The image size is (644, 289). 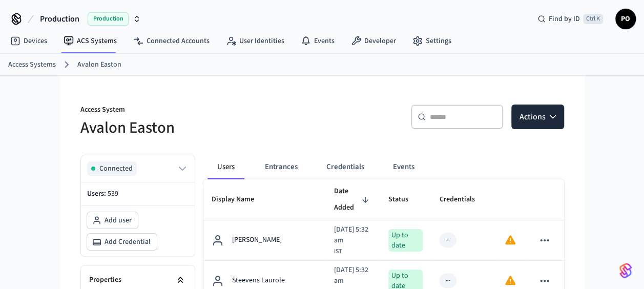 I want to click on button: Actions, so click(x=538, y=117).